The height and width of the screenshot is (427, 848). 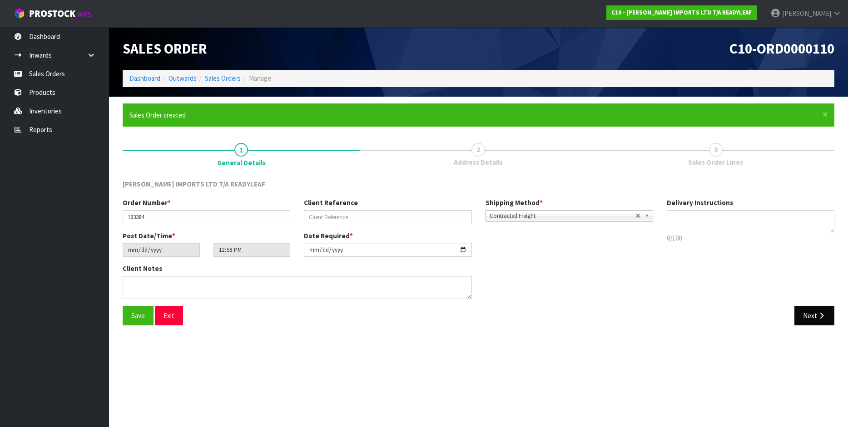 I want to click on label: Date Required, so click(x=328, y=236).